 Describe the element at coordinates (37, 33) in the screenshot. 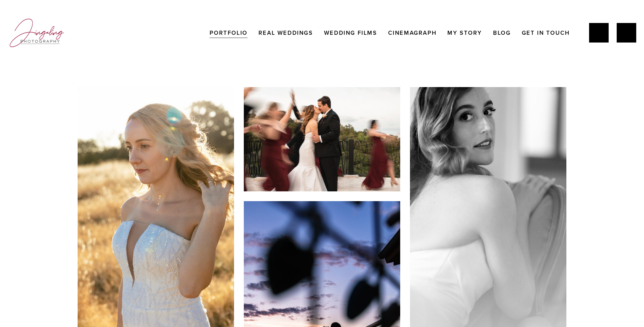

I see `img: Jingaling Photography` at that location.